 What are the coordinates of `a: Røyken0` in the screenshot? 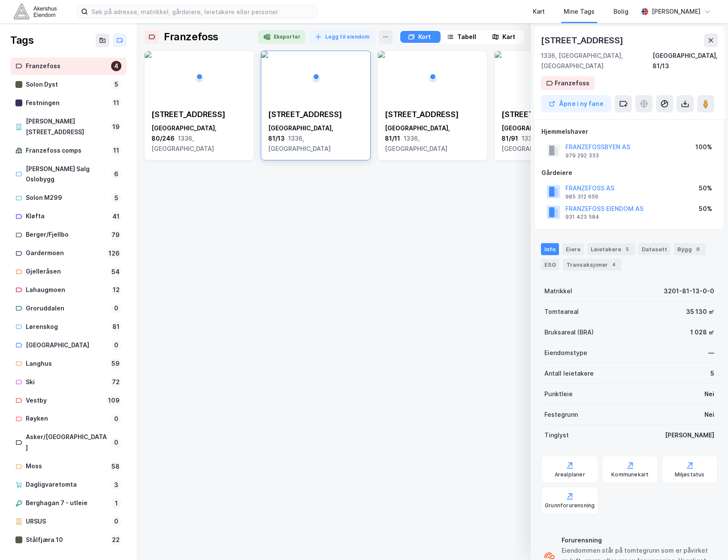 It's located at (68, 418).